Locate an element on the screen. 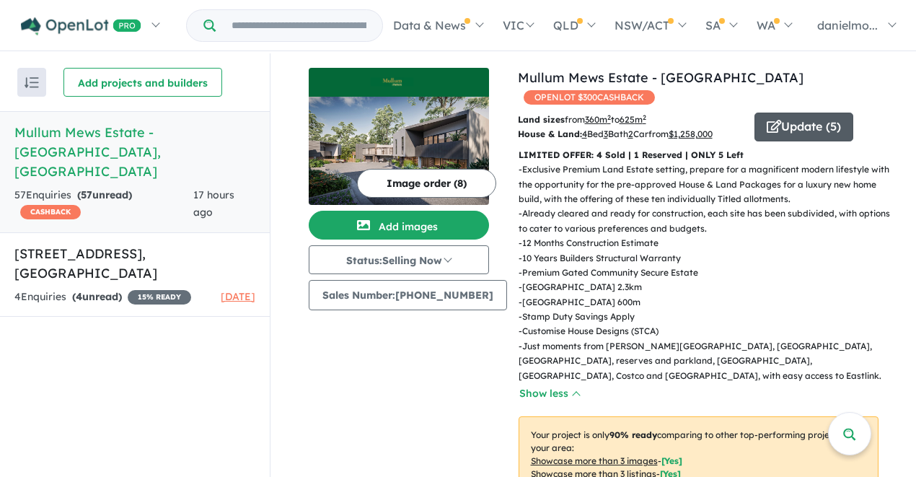  button: Status:Selling Now is located at coordinates (399, 260).